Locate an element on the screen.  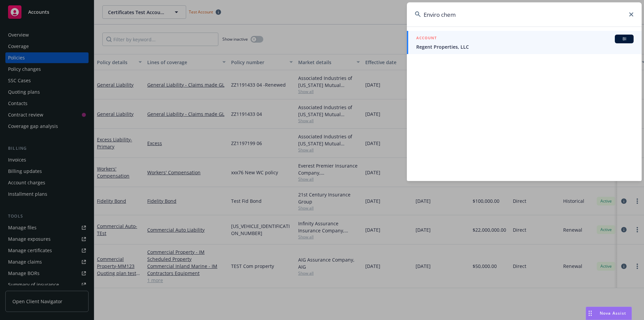
div: Drag to move is located at coordinates (590, 313).